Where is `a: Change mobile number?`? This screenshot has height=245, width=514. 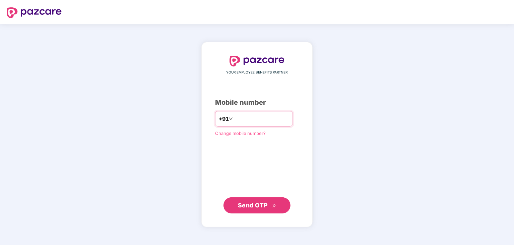
a: Change mobile number? is located at coordinates (240, 133).